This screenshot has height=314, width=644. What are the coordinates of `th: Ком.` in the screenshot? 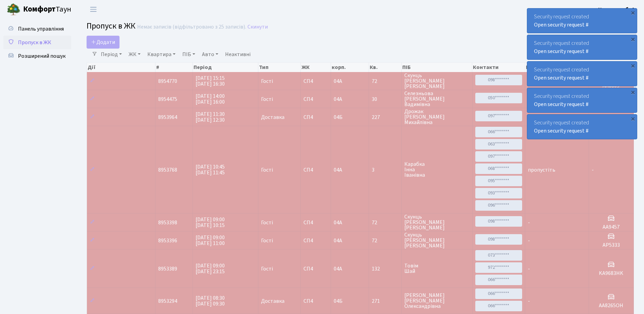 It's located at (557, 67).